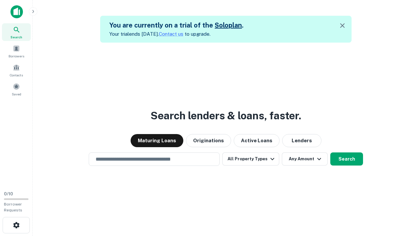 This screenshot has width=419, height=236. I want to click on div: Borrowers, so click(16, 51).